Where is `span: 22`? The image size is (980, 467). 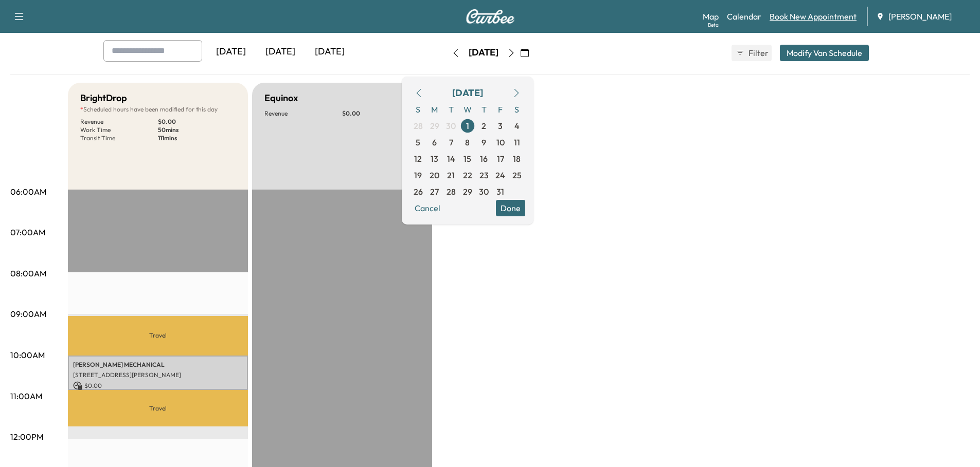
span: 22 is located at coordinates (467, 175).